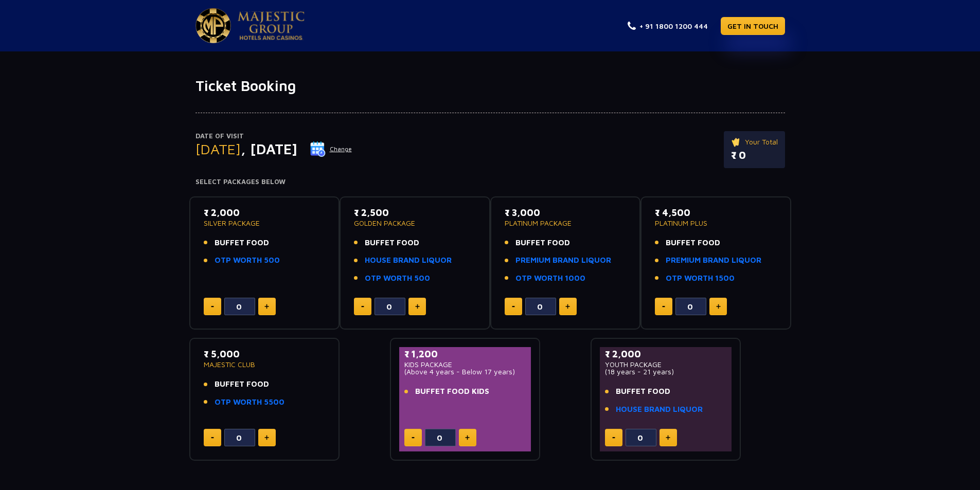 The image size is (980, 490). What do you see at coordinates (565, 213) in the screenshot?
I see `p: ₹ 3,000` at bounding box center [565, 213].